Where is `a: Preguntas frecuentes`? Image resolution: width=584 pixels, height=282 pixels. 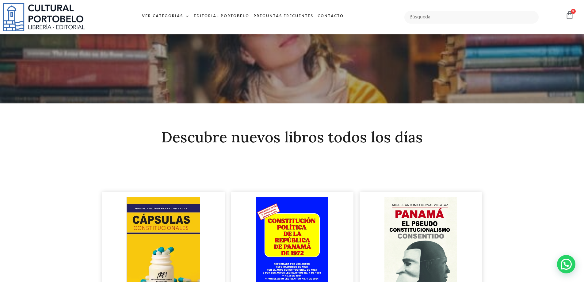
a: Preguntas frecuentes is located at coordinates (283, 16).